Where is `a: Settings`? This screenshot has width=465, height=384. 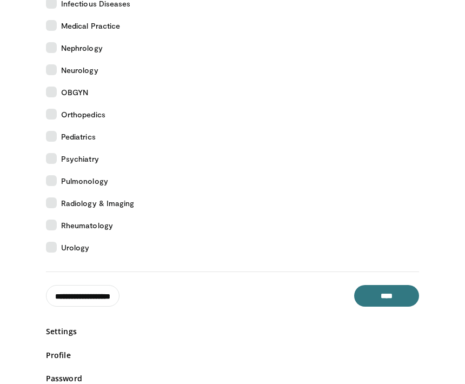
a: Settings is located at coordinates (233, 332).